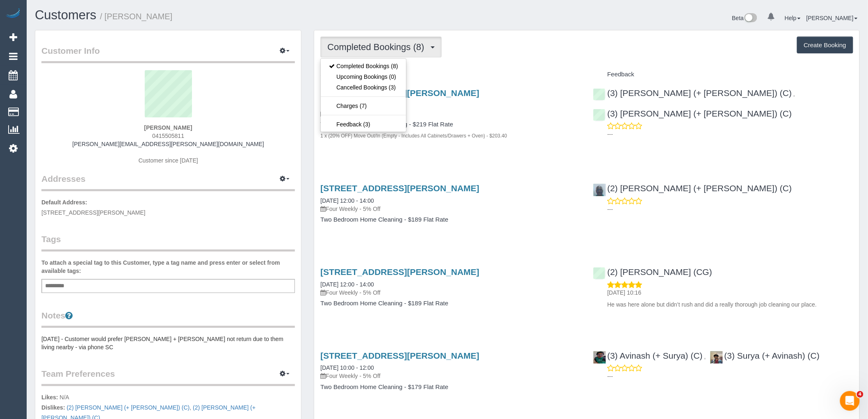  What do you see at coordinates (363, 87) in the screenshot?
I see `a: Cancelled Bookings (3)` at bounding box center [363, 87].